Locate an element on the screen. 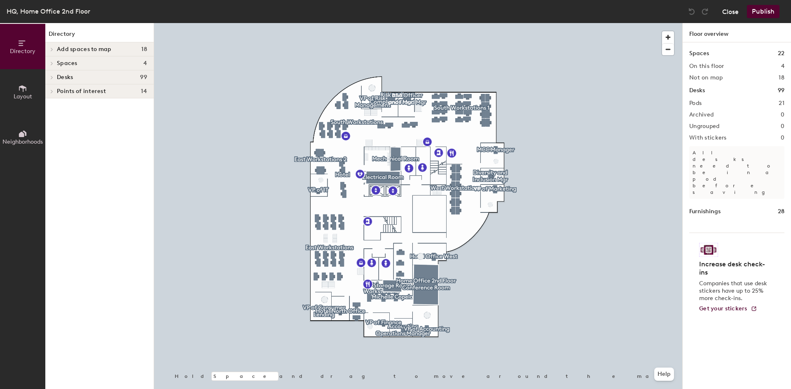 The height and width of the screenshot is (389, 791). span: Desks is located at coordinates (65, 77).